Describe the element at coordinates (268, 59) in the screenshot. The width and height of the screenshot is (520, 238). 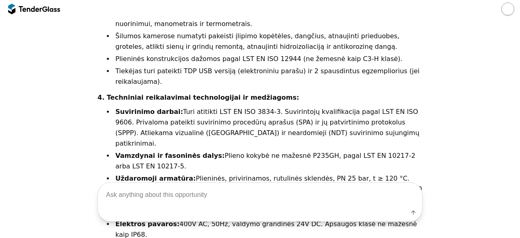
I see `li: Plieninės konstrukcijos dažomos pagal LST EN ISO 12944 (ne žemesnė kaip C3-H klasė).` at that location.